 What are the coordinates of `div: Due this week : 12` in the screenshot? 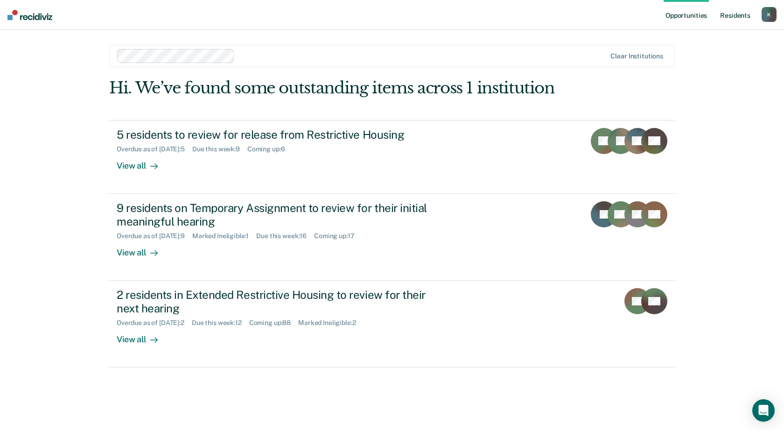 It's located at (220, 323).